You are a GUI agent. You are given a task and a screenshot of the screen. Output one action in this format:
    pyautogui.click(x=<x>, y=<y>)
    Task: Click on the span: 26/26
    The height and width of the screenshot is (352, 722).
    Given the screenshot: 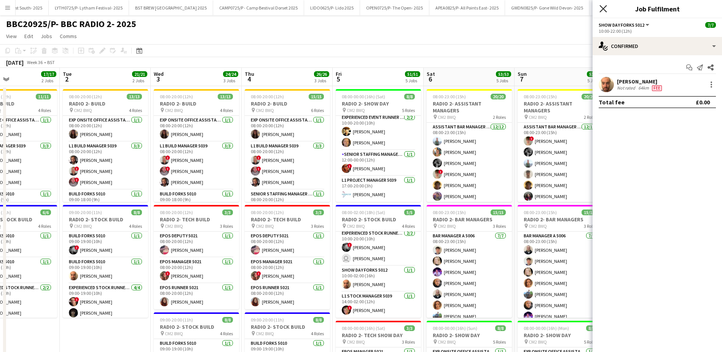 What is the action you would take?
    pyautogui.click(x=321, y=74)
    